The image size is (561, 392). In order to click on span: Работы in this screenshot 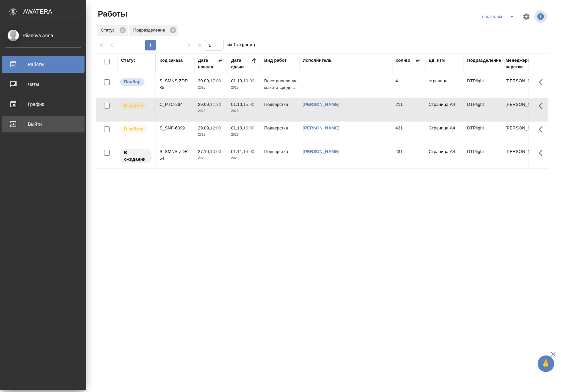, I will do `click(112, 14)`.